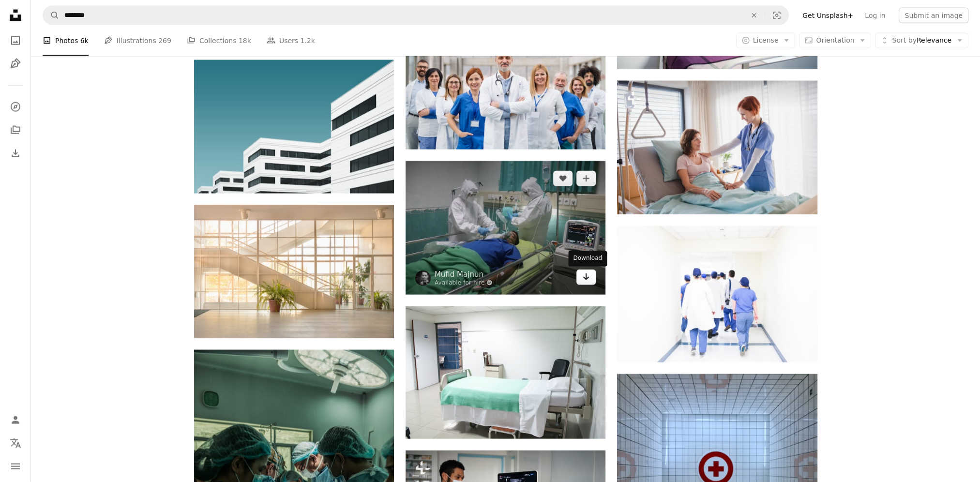  Describe the element at coordinates (875, 15) in the screenshot. I see `a: Log in` at that location.